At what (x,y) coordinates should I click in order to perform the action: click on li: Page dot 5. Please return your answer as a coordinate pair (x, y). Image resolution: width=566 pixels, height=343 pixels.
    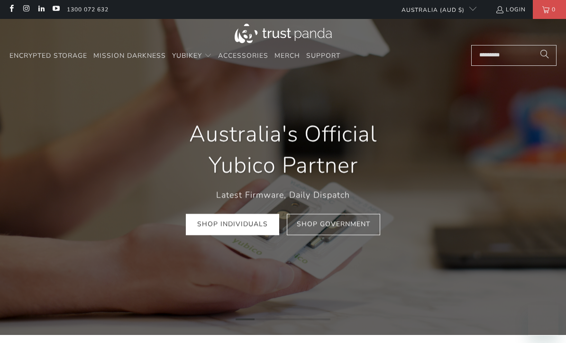
    Looking at the image, I should click on (321, 320).